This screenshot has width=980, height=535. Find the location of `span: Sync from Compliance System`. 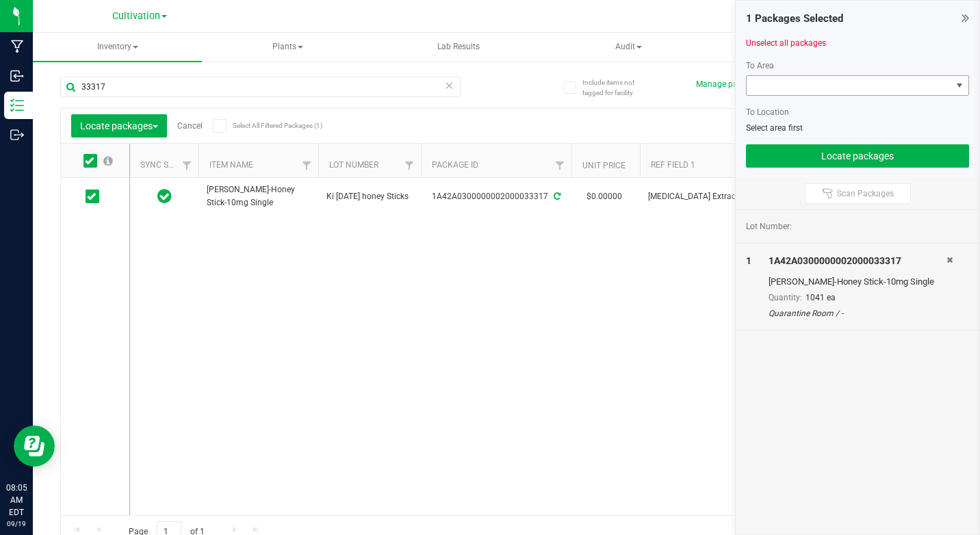

span: Sync from Compliance System is located at coordinates (556, 197).